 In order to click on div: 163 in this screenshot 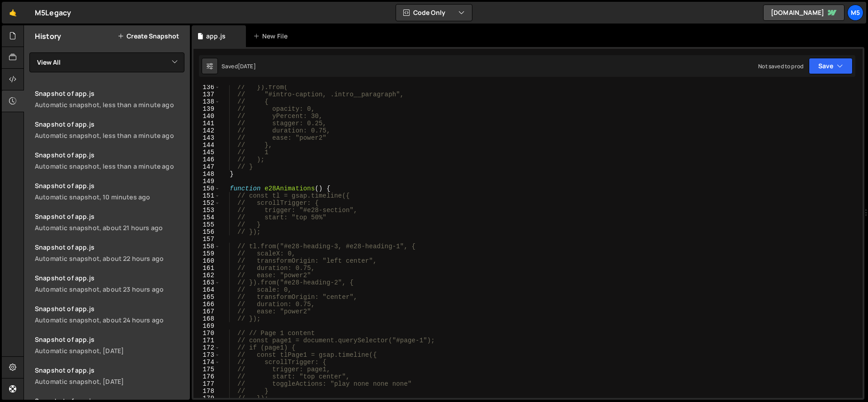, I will do `click(206, 282)`.